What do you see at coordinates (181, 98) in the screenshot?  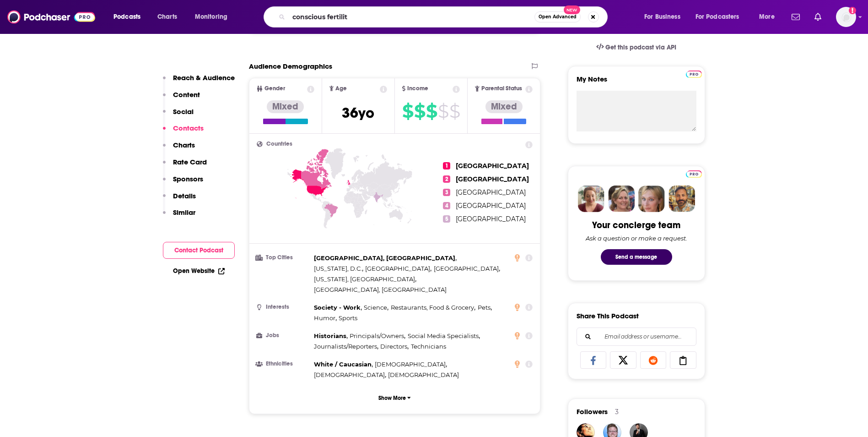 I see `button: Content` at bounding box center [181, 98].